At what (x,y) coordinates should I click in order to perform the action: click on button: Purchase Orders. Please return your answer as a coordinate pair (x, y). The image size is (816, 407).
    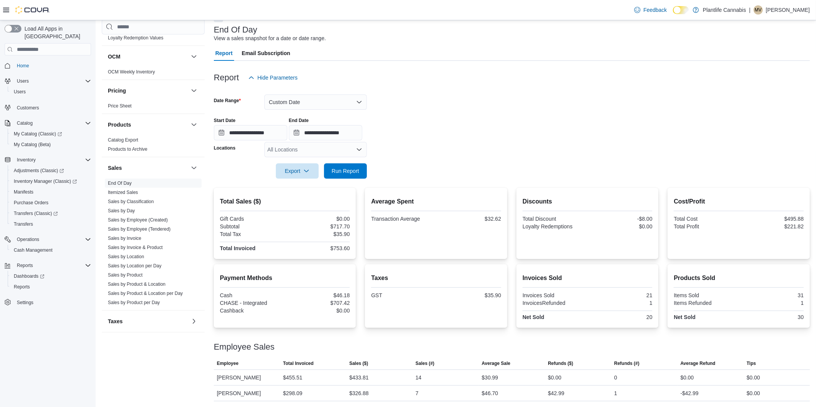
    Looking at the image, I should click on (51, 203).